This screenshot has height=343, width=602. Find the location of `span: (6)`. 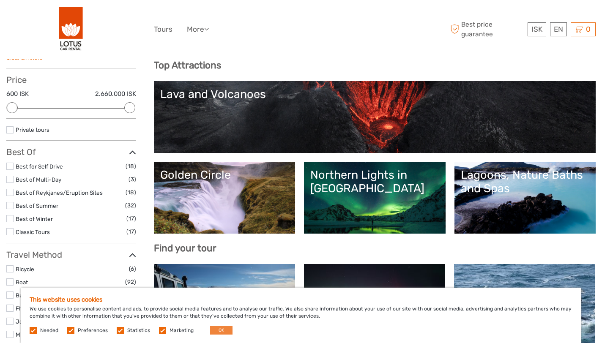

span: (6) is located at coordinates (132, 269).